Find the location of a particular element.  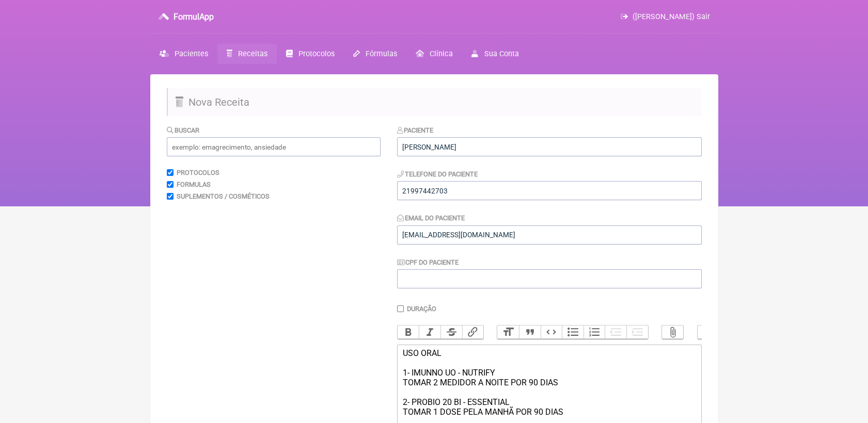

h2: Nova Receita is located at coordinates (434, 102).